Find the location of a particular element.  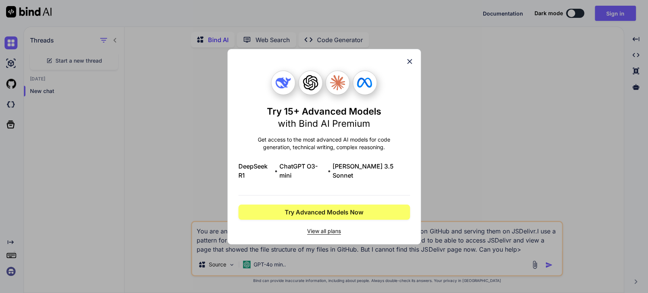

button: Try Advanced Models Now is located at coordinates (324, 212).